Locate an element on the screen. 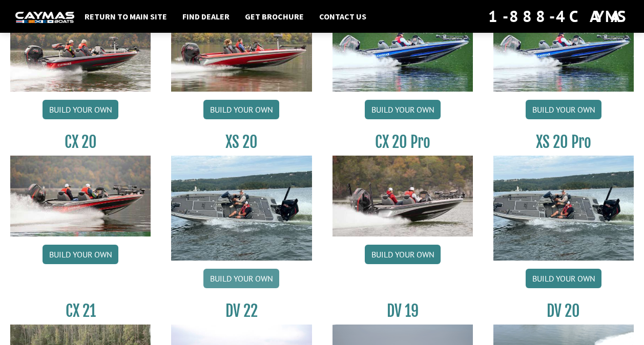  a: Find Dealer is located at coordinates (206, 16).